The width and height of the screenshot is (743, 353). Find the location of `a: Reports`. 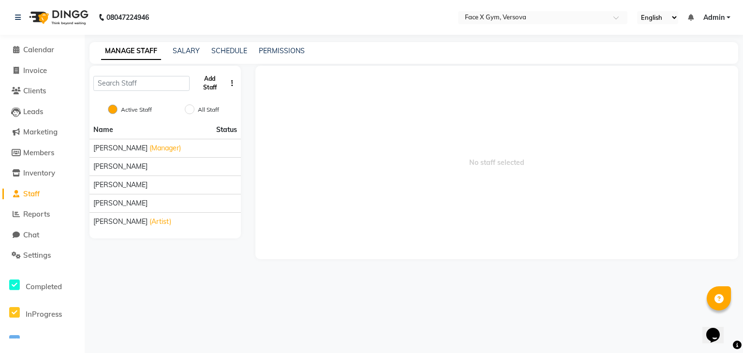

a: Reports is located at coordinates (42, 214).